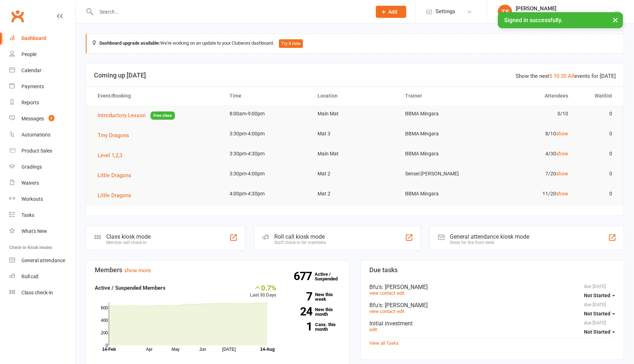  Describe the element at coordinates (531, 96) in the screenshot. I see `th: Attendees` at that location.